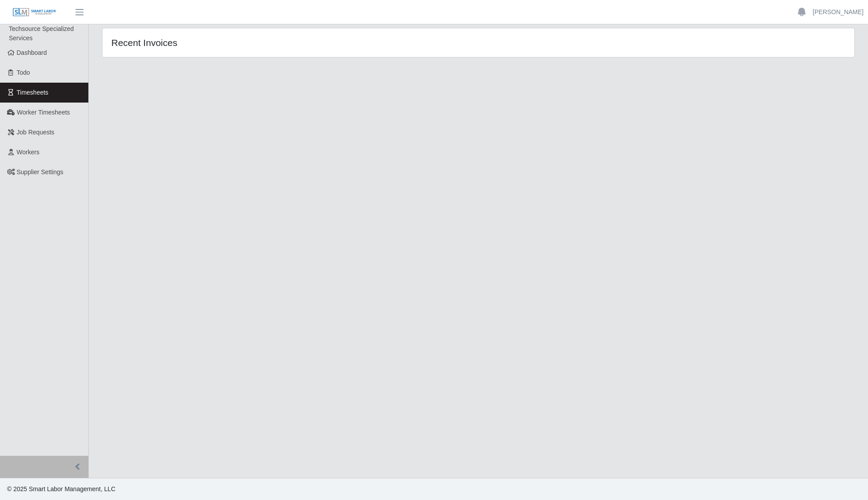 This screenshot has width=868, height=500. What do you see at coordinates (43, 113) in the screenshot?
I see `span: Worker Timesheets` at bounding box center [43, 113].